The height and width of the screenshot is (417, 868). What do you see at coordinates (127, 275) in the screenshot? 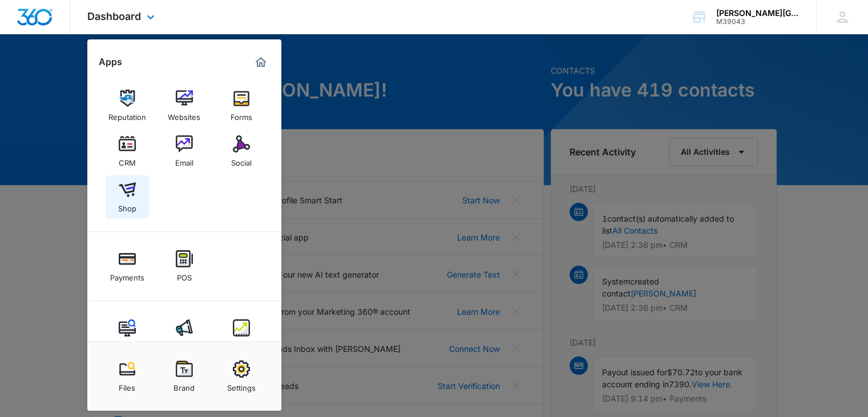
I see `div: Payments` at bounding box center [127, 275].